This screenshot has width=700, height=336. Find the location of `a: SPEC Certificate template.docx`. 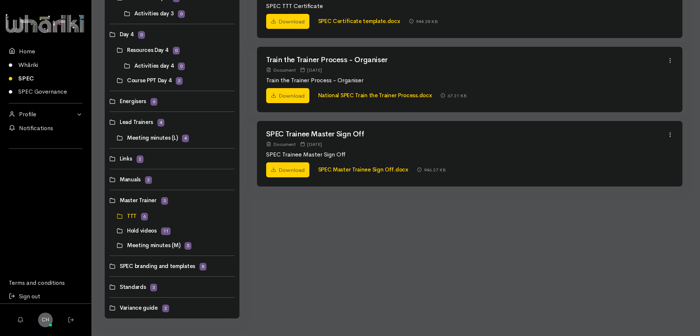

a: SPEC Certificate template.docx is located at coordinates (359, 21).